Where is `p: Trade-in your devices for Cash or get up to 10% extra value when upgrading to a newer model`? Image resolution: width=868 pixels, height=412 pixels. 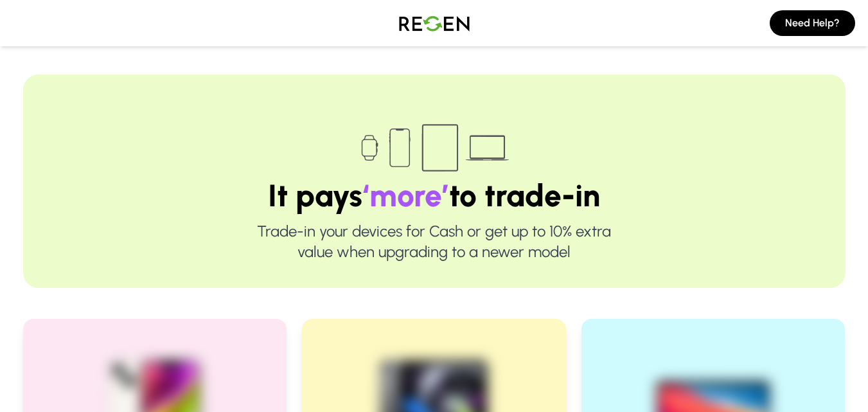 p: Trade-in your devices for Cash or get up to 10% extra value when upgrading to a newer model is located at coordinates (434, 242).